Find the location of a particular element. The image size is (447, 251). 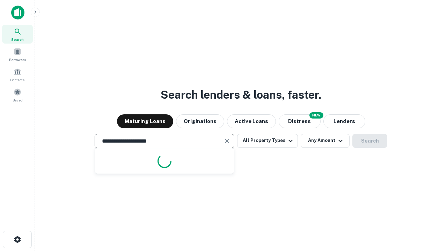

button: All Property Types is located at coordinates (267, 141).